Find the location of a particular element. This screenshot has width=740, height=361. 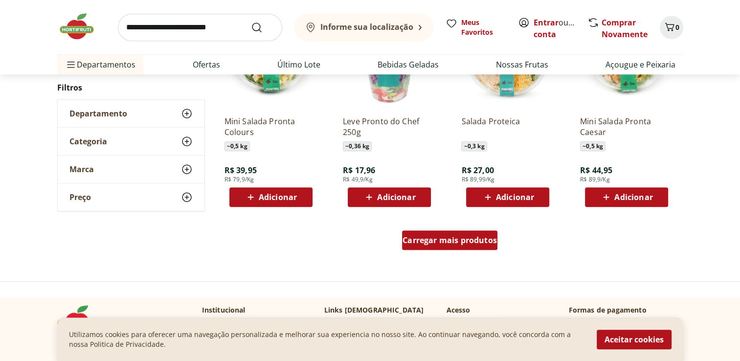

span: R$ 89,9/Kg is located at coordinates (595, 180).